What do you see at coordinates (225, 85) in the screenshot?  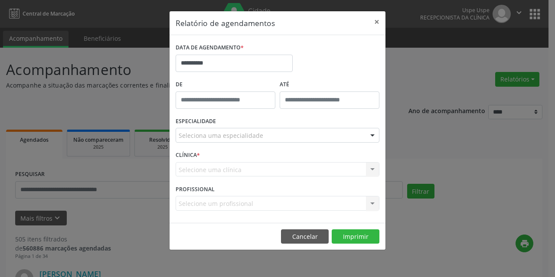 I see `label: De` at bounding box center [225, 85].